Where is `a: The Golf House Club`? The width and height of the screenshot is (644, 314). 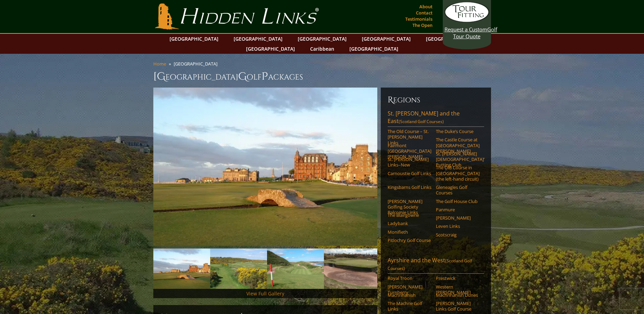 a: The Golf House Club is located at coordinates (457, 201).